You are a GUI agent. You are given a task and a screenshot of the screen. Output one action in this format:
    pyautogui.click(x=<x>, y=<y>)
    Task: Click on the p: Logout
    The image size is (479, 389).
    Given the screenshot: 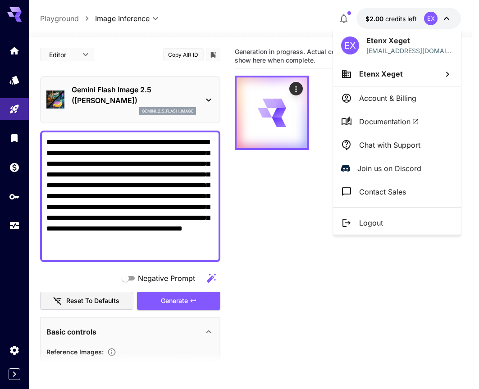 What is the action you would take?
    pyautogui.click(x=371, y=223)
    